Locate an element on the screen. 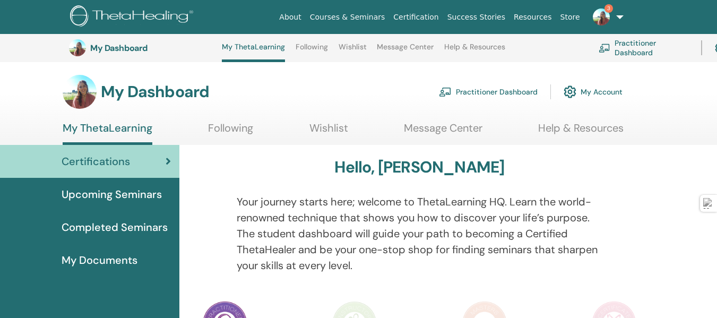 The image size is (717, 318). a: About is located at coordinates (290, 17).